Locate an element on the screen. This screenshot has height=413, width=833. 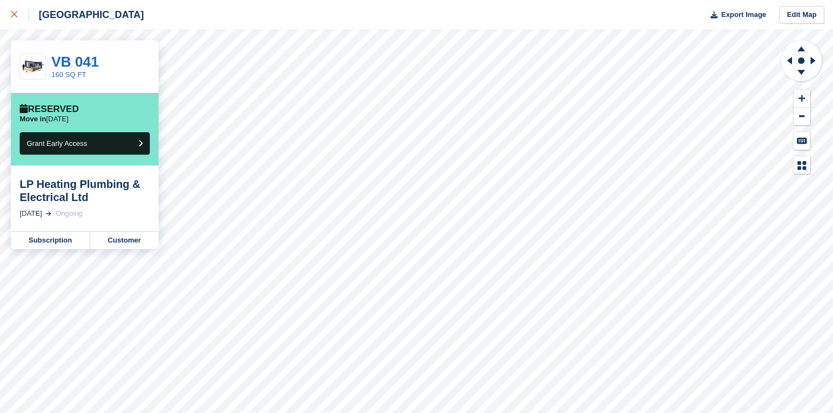
button: Export Image is located at coordinates (735, 15).